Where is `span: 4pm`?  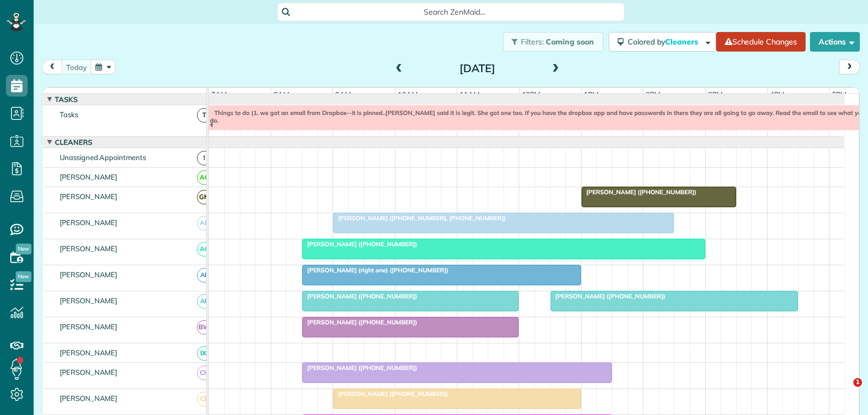
span: 4pm is located at coordinates (777, 94).